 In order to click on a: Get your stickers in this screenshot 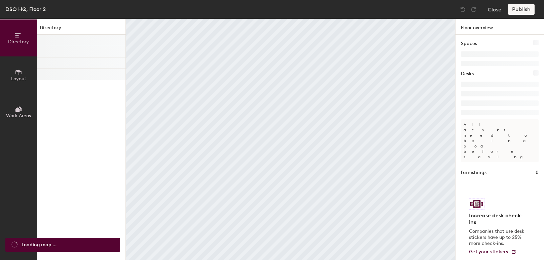, I will do `click(493, 252)`.